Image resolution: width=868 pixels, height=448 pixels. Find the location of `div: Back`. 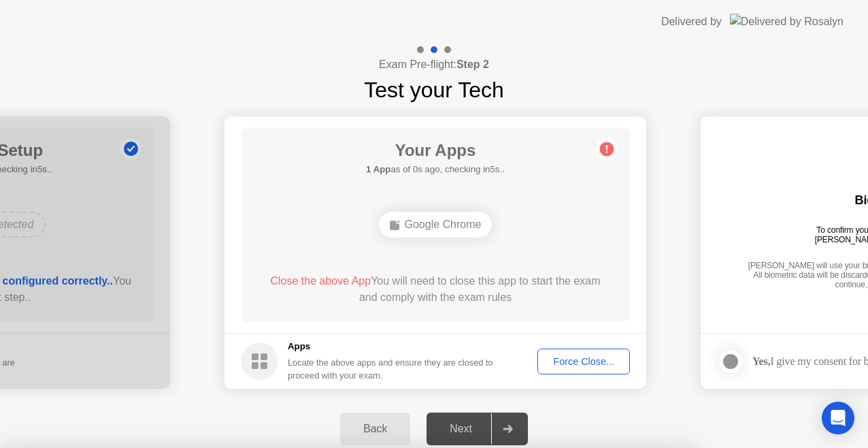

div: Back is located at coordinates (375, 429).